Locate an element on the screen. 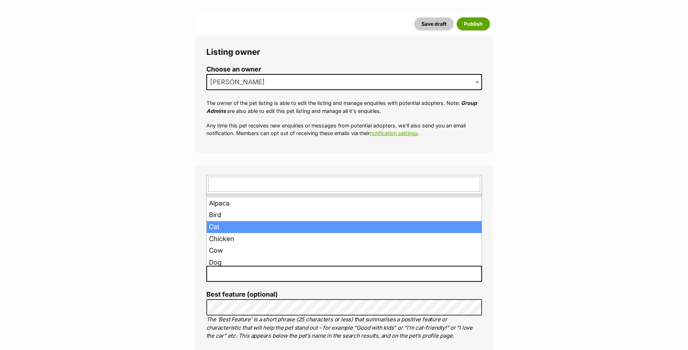  li: Cat is located at coordinates (344, 227).